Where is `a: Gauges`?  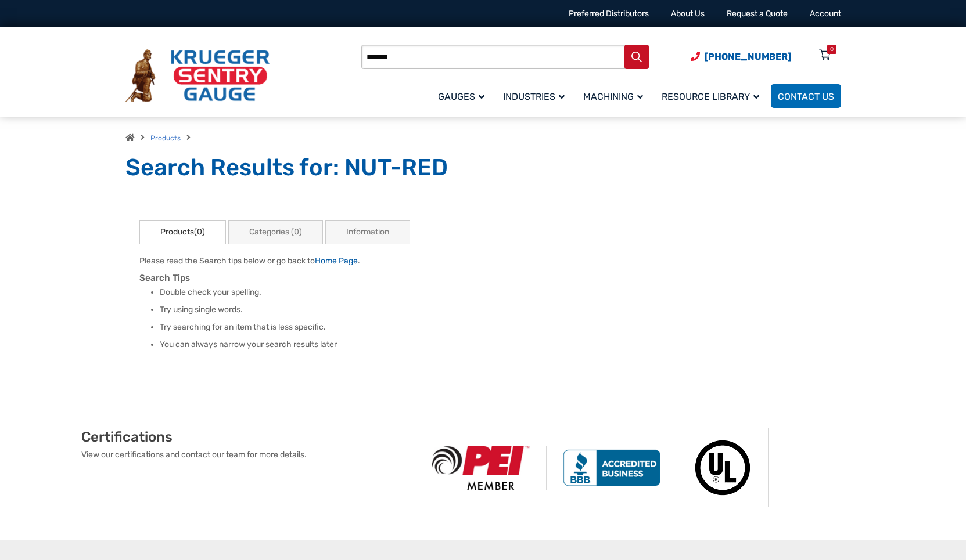
a: Gauges is located at coordinates (463, 96).